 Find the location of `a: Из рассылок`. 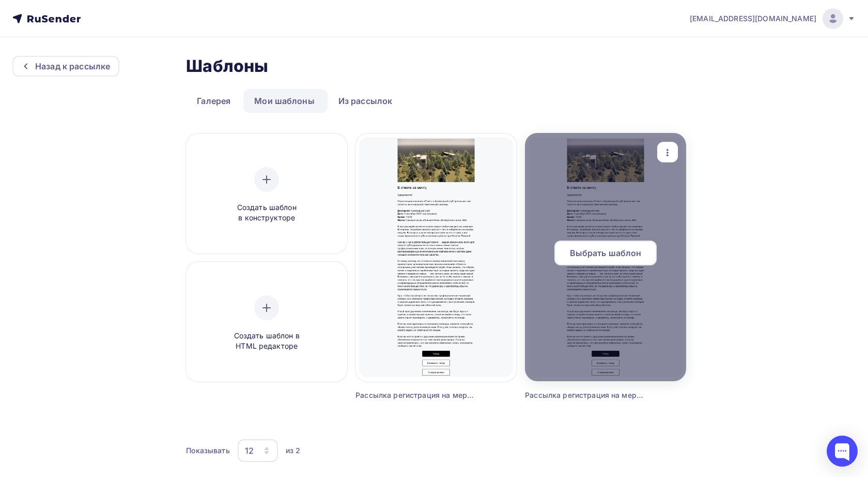

a: Из рассылок is located at coordinates (366, 101).